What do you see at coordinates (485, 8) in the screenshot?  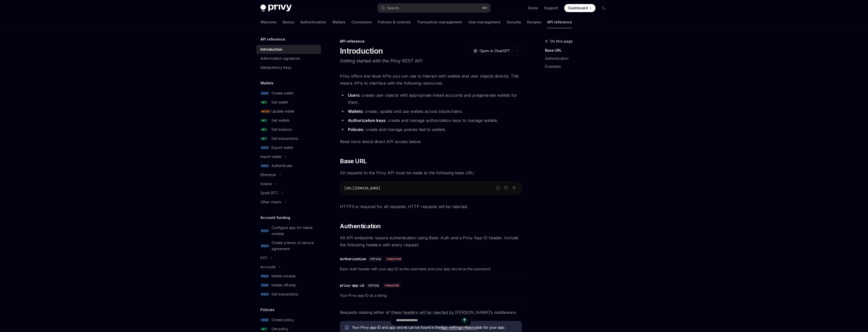 I see `span: ⌘ K` at bounding box center [485, 8].